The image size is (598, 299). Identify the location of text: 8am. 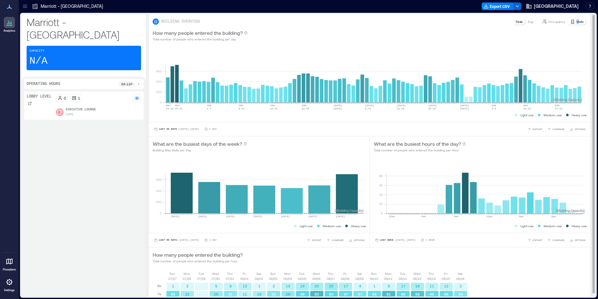
(456, 216).